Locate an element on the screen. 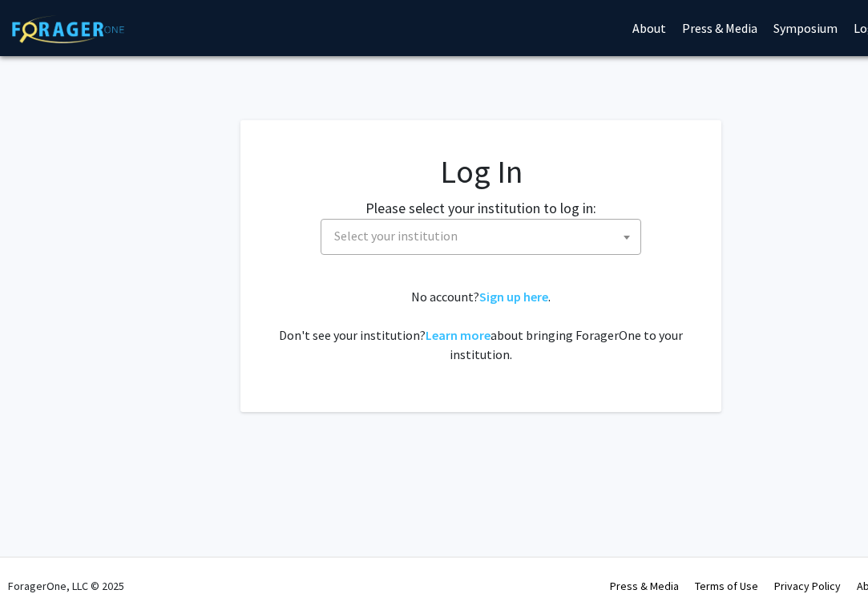  a: Privacy Policy is located at coordinates (808, 586).